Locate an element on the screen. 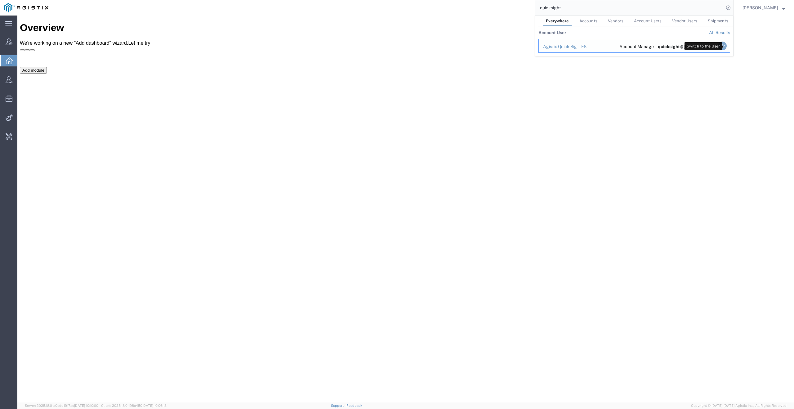 The width and height of the screenshot is (794, 409). span: Vendor Users is located at coordinates (685, 21).